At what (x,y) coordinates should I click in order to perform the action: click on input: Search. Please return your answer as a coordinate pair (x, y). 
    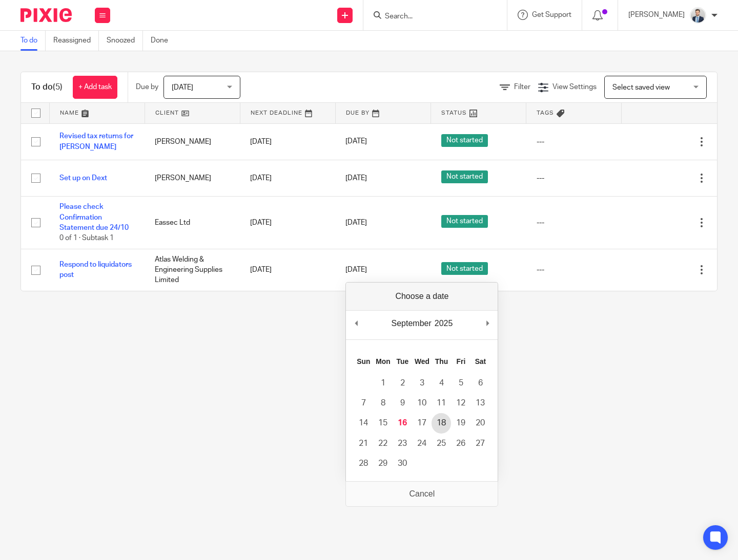
    Looking at the image, I should click on (430, 17).